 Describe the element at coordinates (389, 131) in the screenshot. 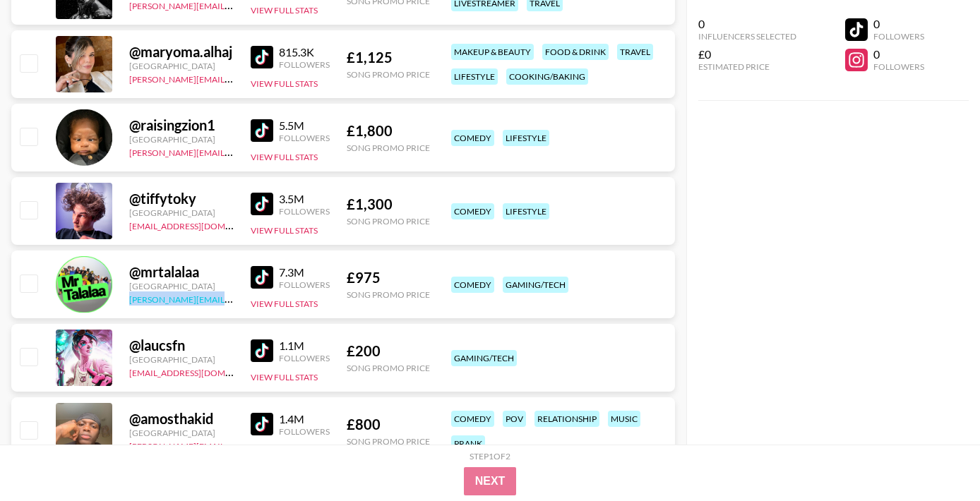

I see `div: £ 1,800` at that location.